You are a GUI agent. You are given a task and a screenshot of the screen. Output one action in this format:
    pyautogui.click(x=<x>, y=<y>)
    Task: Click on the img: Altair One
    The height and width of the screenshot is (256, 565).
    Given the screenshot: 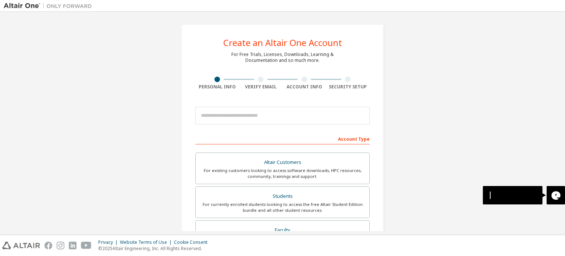 What is the action you would take?
    pyautogui.click(x=50, y=6)
    